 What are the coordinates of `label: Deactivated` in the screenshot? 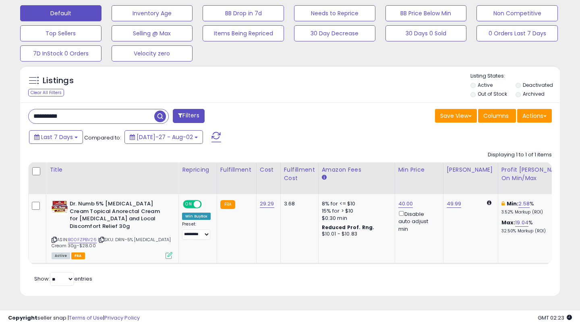 It's located at (537, 85).